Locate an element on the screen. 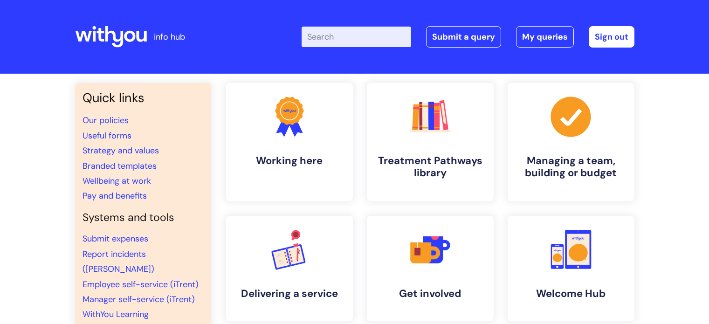 The image size is (709, 324). a: Working here is located at coordinates (290, 142).